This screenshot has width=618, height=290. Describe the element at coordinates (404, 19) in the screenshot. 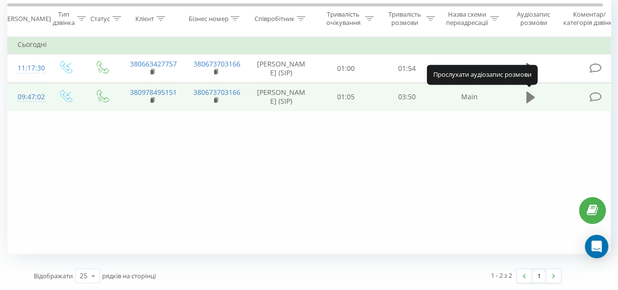

I see `div: Тривалість розмови` at that location.